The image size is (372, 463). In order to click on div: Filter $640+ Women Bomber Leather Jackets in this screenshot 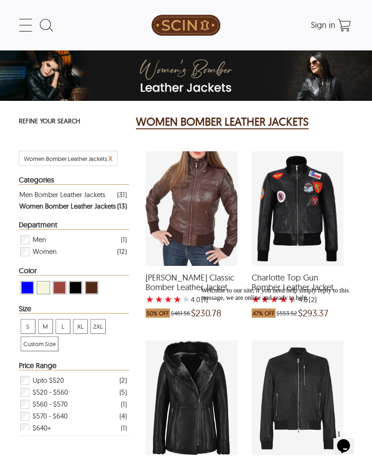, I will do `click(73, 428)`.